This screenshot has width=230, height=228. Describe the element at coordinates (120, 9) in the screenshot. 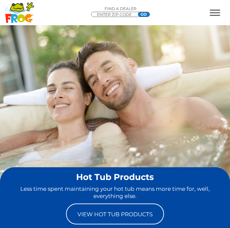

I see `p: Find A Dealer` at that location.